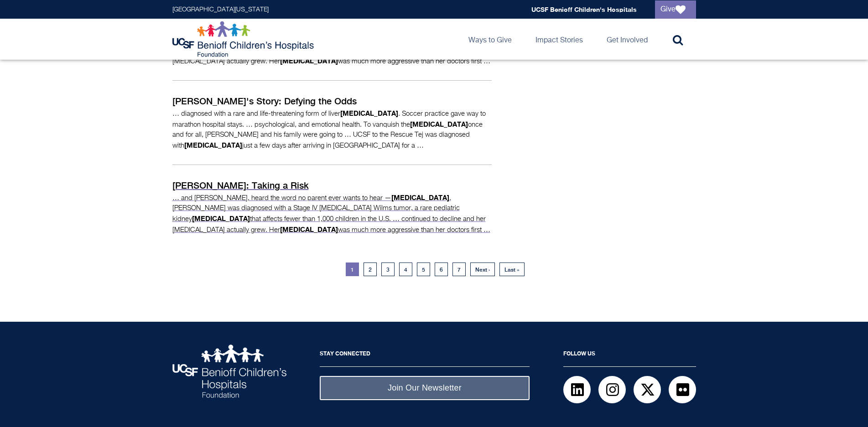 Image resolution: width=868 pixels, height=427 pixels. I want to click on a: Ways to Give, so click(490, 40).